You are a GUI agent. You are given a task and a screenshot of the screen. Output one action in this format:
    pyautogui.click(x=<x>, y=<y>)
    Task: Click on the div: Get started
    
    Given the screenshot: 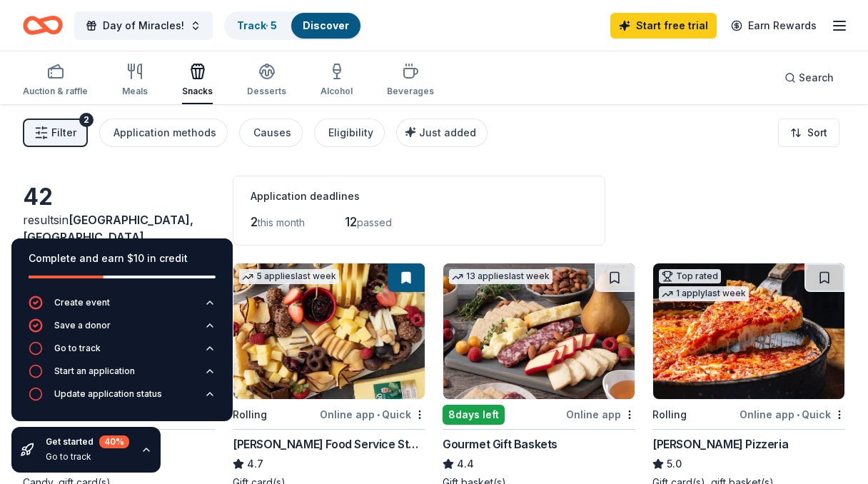 What is the action you would take?
    pyautogui.click(x=87, y=442)
    